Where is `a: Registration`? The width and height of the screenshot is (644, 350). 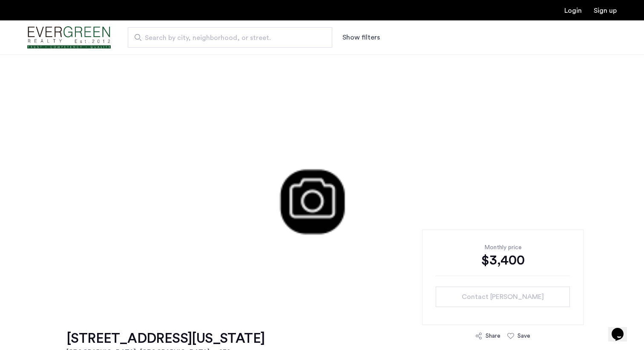
a: Registration is located at coordinates (605, 10).